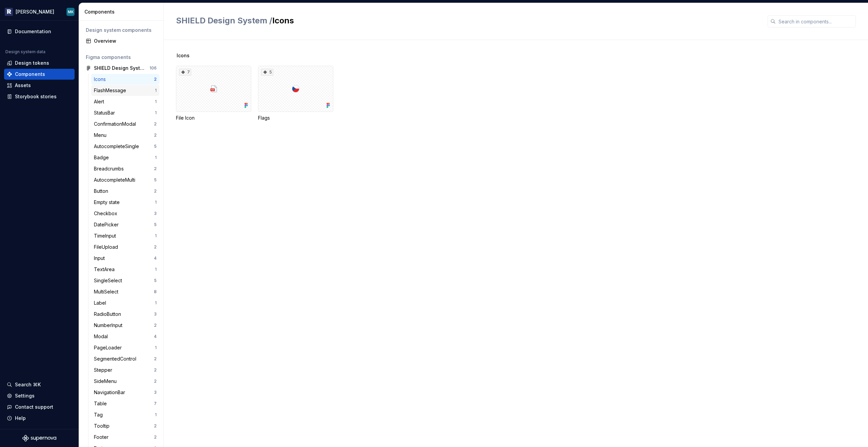  What do you see at coordinates (121, 57) in the screenshot?
I see `div: Figma components` at bounding box center [121, 57].